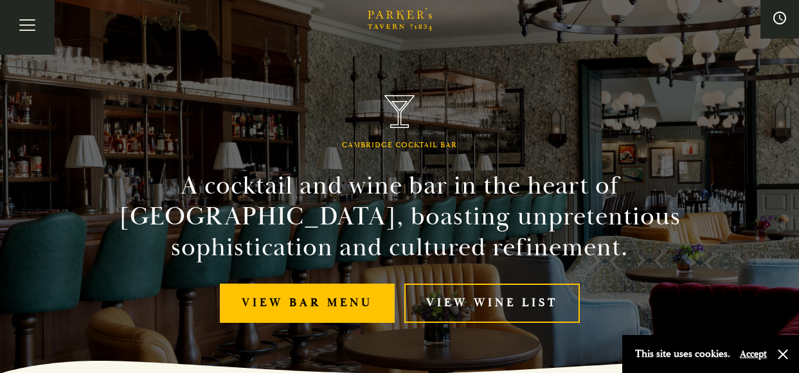  I want to click on a: View bar menu, so click(307, 303).